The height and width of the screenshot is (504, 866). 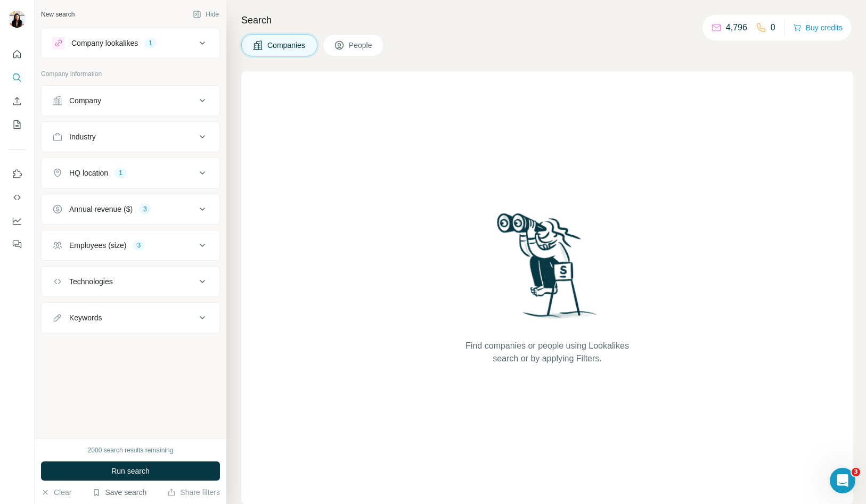 What do you see at coordinates (737, 28) in the screenshot?
I see `p: 4,796` at bounding box center [737, 28].